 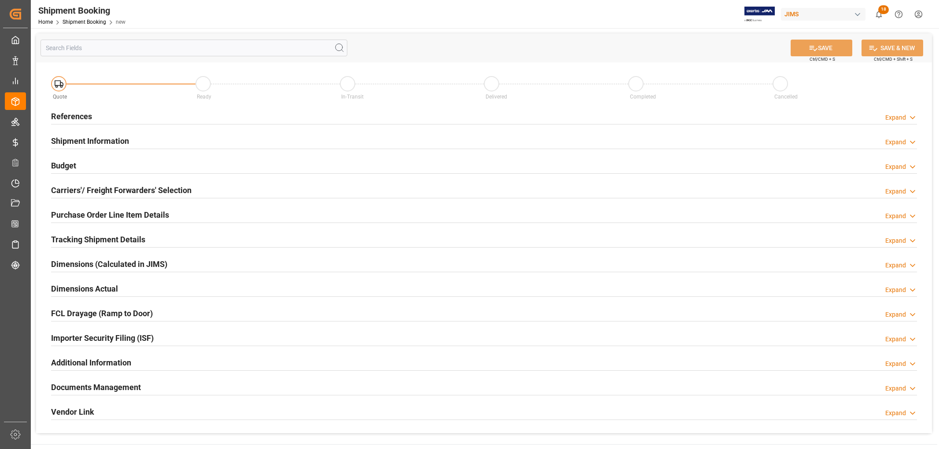 I want to click on span: Quote, so click(x=60, y=97).